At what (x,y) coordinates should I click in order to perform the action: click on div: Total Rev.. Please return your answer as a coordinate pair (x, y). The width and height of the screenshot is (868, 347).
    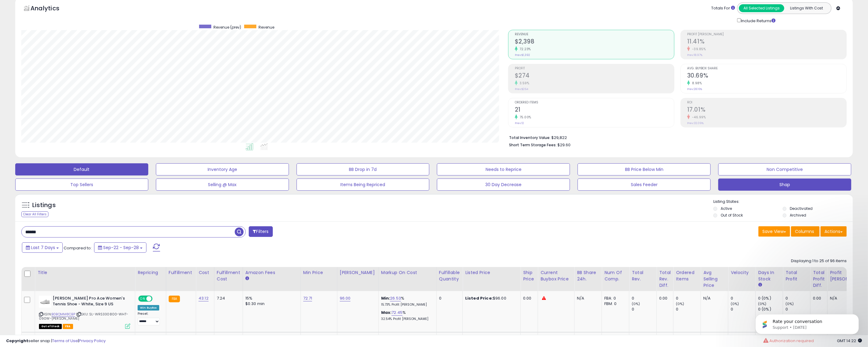
    Looking at the image, I should click on (643, 276).